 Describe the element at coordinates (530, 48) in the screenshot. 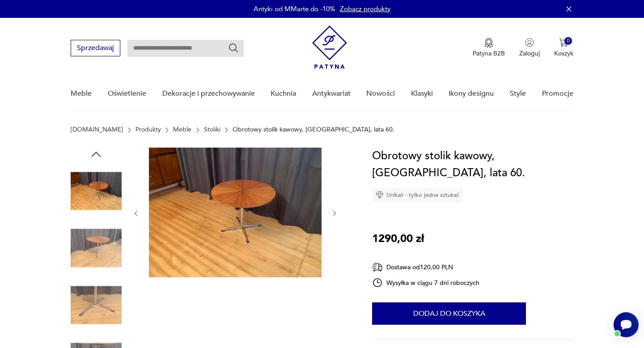

I see `button: Zaloguj` at that location.